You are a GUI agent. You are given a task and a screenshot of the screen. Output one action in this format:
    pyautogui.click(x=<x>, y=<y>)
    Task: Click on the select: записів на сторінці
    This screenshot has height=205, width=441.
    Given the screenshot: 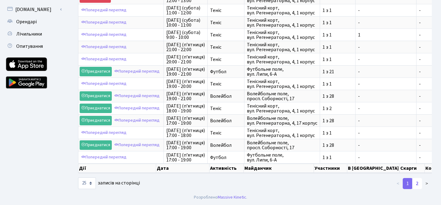 What is the action you would take?
    pyautogui.click(x=87, y=183)
    